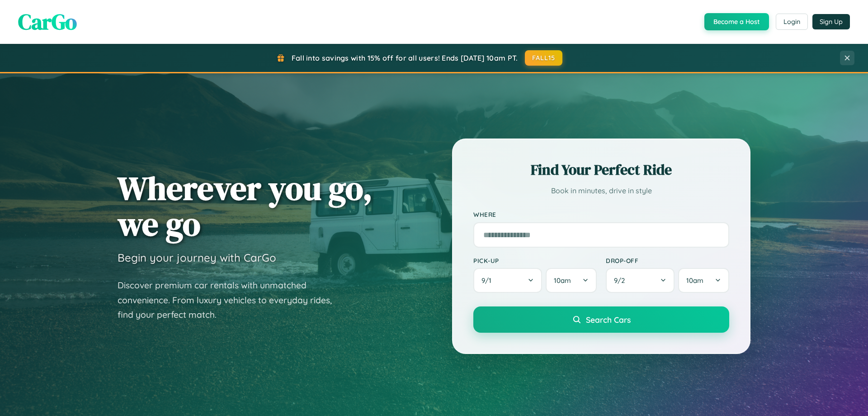 This screenshot has width=868, height=416. I want to click on span: 9 / 2, so click(622, 280).